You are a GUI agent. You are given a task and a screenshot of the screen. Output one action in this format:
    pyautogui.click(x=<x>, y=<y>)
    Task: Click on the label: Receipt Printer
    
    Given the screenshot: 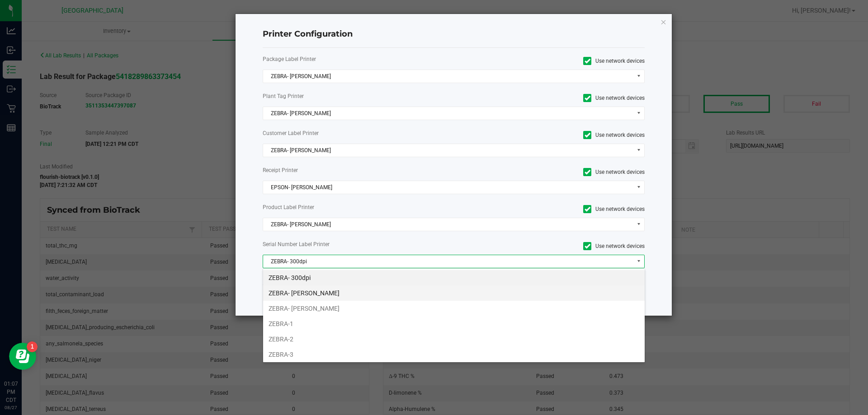 What is the action you would take?
    pyautogui.click(x=354, y=171)
    